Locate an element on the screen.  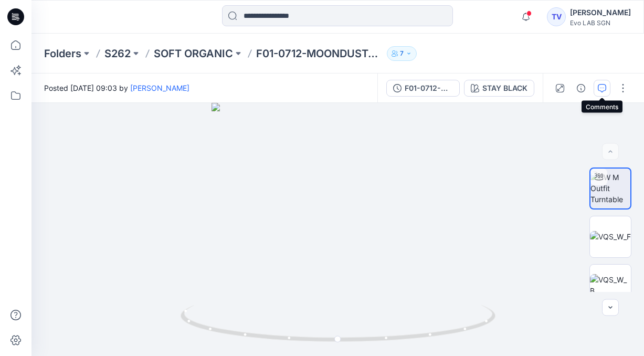
p: 7 is located at coordinates (401, 53).